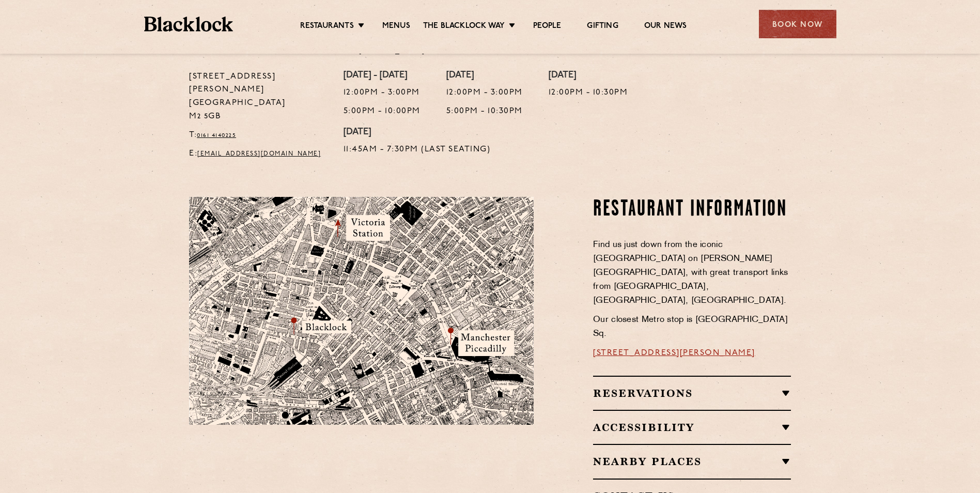 Image resolution: width=980 pixels, height=493 pixels. Describe the element at coordinates (327, 27) in the screenshot. I see `a: Restaurants` at that location.